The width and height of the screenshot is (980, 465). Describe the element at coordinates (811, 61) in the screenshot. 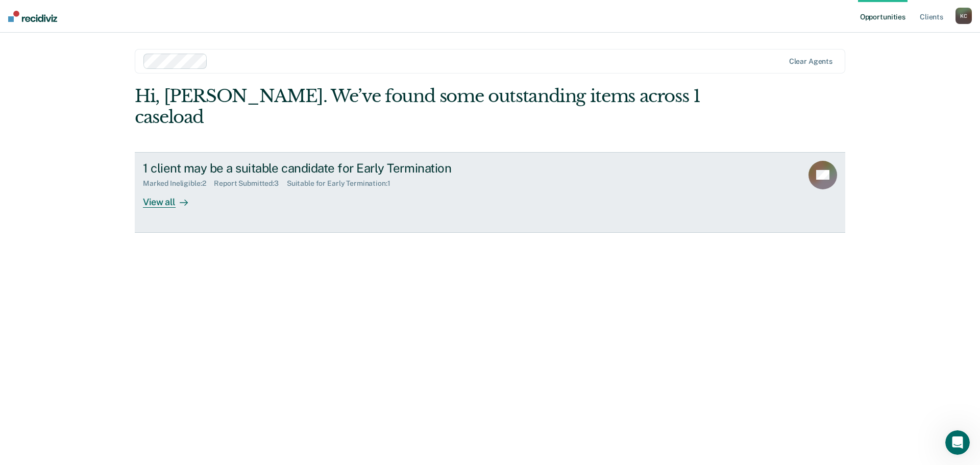

I see `div: Clear agents` at that location.